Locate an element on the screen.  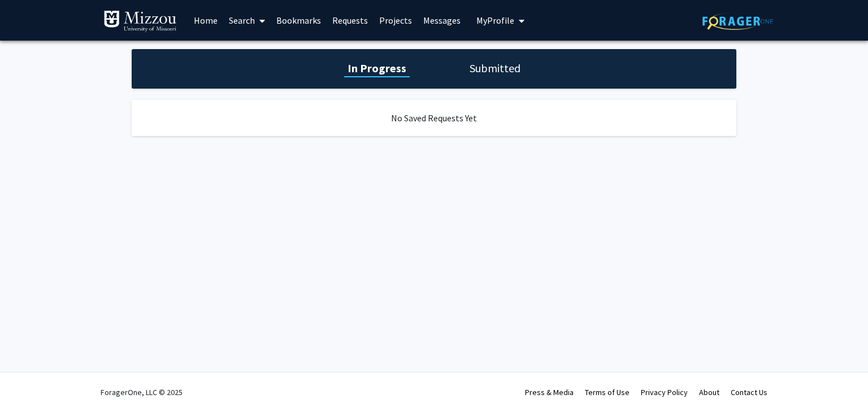
a: Messages is located at coordinates (442, 20).